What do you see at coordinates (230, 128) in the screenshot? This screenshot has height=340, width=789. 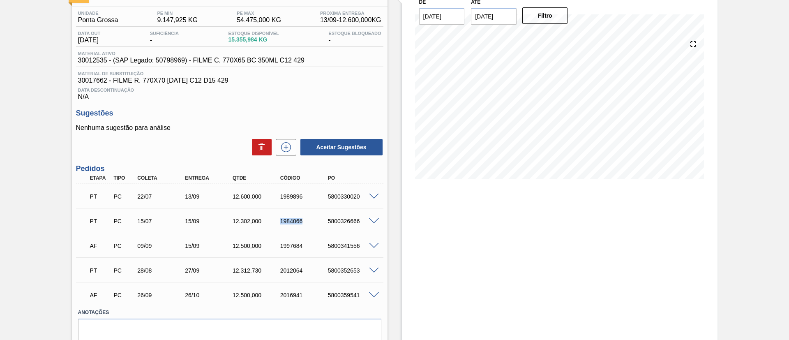 I see `p: Nenhuma sugestão para análise` at bounding box center [230, 128].